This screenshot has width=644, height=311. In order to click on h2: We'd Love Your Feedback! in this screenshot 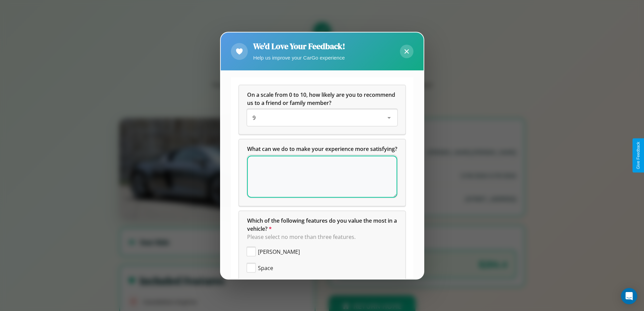, I will do `click(299, 46)`.